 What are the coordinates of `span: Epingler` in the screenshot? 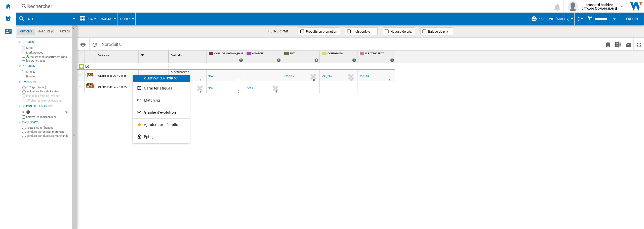 It's located at (151, 137).